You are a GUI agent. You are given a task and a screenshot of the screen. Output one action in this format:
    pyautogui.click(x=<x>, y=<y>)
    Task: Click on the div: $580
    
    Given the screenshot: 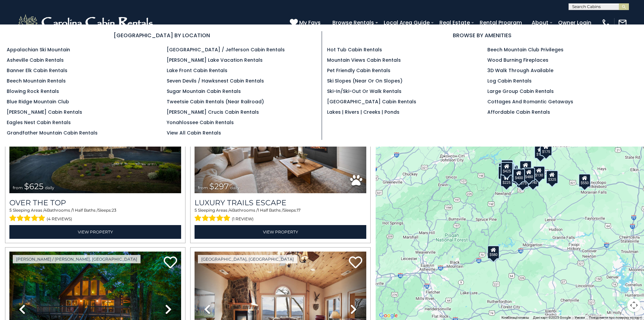 What is the action you would take?
    pyautogui.click(x=493, y=252)
    